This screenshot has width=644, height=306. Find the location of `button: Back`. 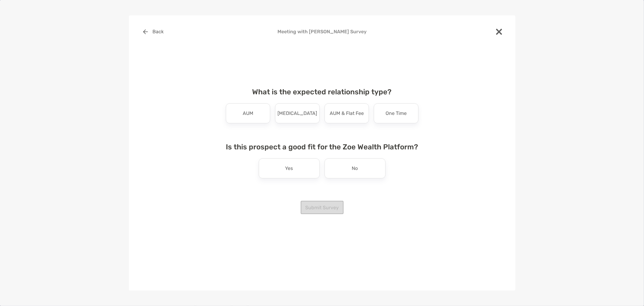

button: Back is located at coordinates (153, 32).